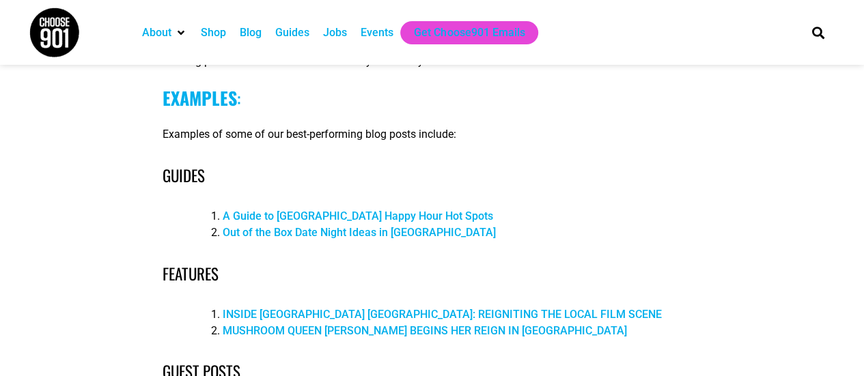 Image resolution: width=864 pixels, height=376 pixels. I want to click on a: Get Choose901 Emails, so click(469, 33).